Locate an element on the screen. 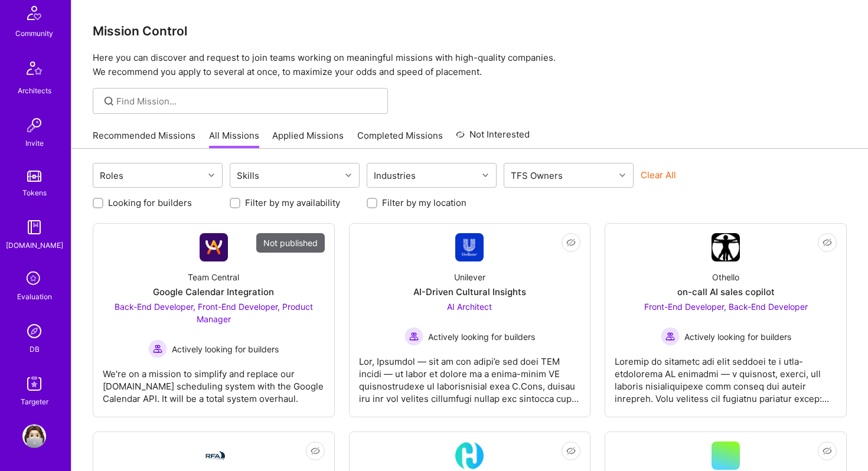 This screenshot has height=471, width=868. label: Filter by my availability is located at coordinates (292, 203).